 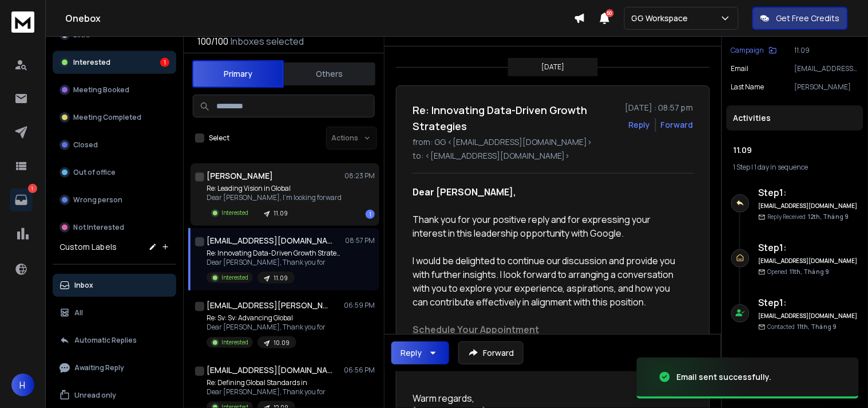 I want to click on button: Automatic Replies, so click(x=115, y=340).